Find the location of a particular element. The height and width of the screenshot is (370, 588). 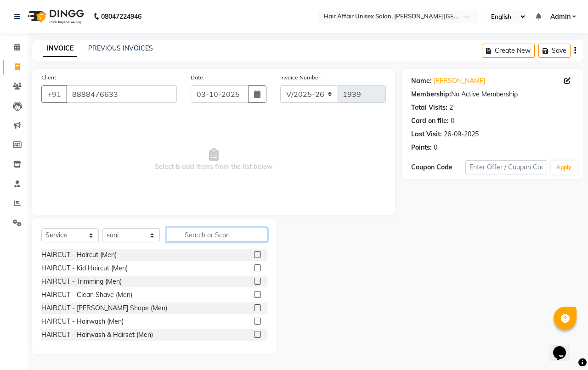

img: logo is located at coordinates (55, 17).